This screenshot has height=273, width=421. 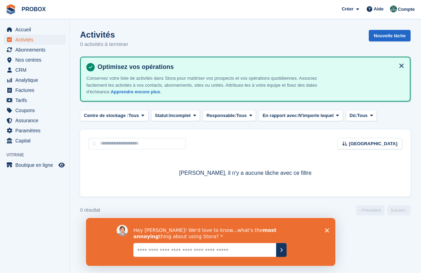 What do you see at coordinates (162, 116) in the screenshot?
I see `span: Statut:` at bounding box center [162, 116].